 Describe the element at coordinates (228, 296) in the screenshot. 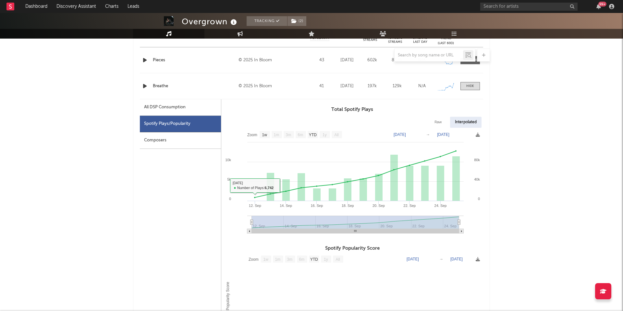

I see `text: Popularity Score` at that location.